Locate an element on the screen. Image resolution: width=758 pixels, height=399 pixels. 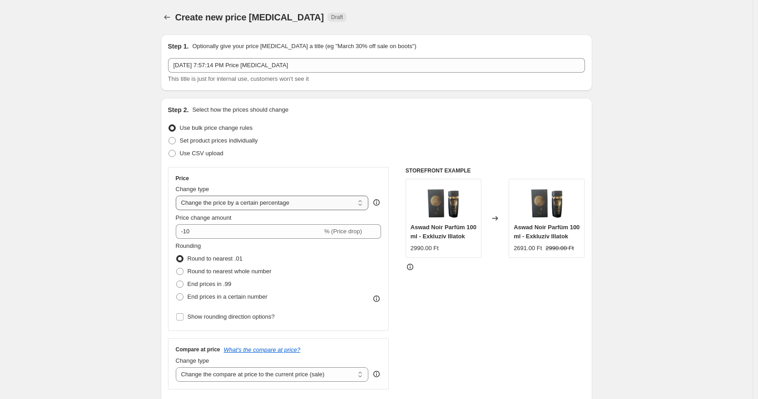
span: Round to nearest .01 is located at coordinates (215, 258).